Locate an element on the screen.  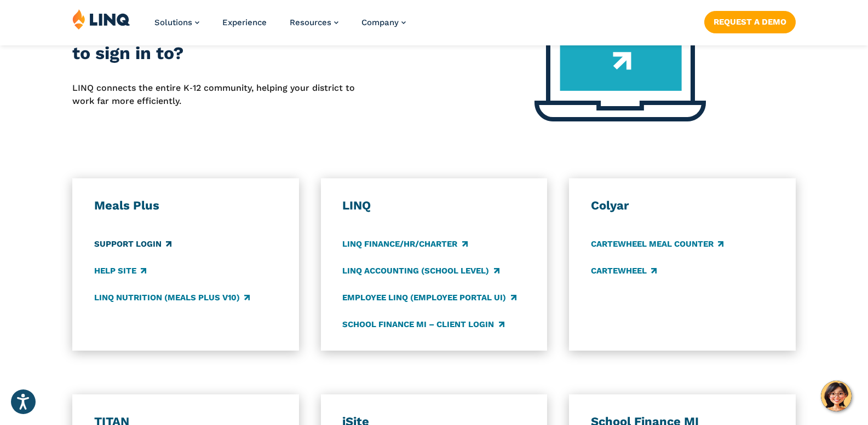
span: Solutions is located at coordinates (173, 22).